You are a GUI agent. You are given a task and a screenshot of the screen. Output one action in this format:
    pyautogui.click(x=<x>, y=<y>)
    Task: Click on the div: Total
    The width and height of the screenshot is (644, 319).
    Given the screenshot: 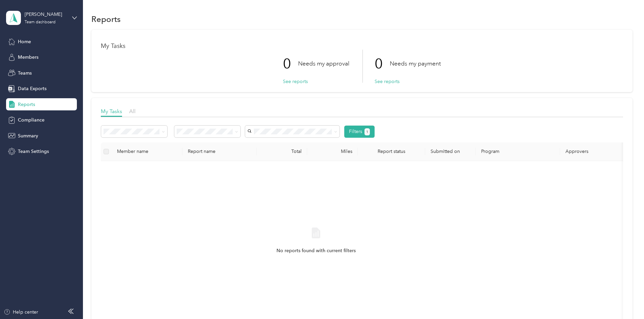 What is the action you would take?
    pyautogui.click(x=282, y=151)
    